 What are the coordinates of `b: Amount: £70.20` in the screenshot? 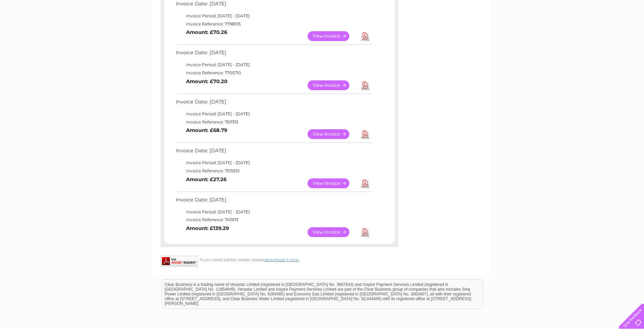 It's located at (207, 81).